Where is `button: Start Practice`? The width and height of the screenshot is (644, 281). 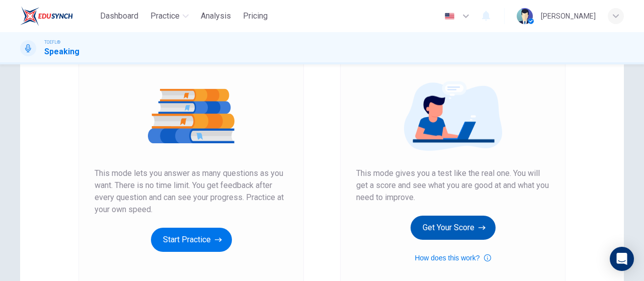 button: Start Practice is located at coordinates (191, 240).